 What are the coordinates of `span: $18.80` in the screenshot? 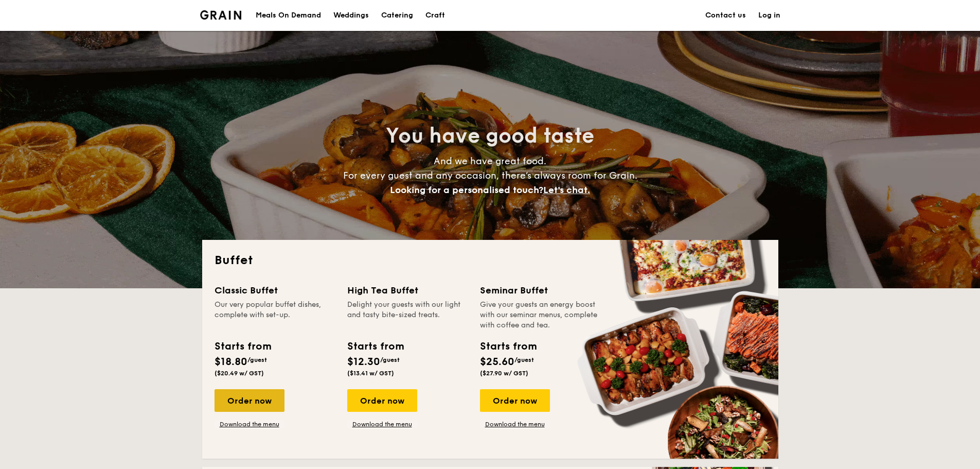 It's located at (231, 362).